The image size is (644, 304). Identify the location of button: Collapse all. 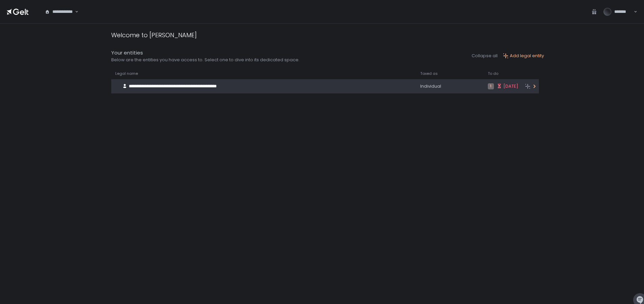
(485, 56).